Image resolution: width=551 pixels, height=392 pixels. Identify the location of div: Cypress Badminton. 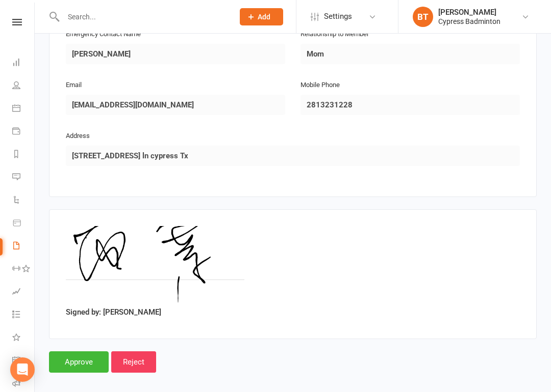
(469, 21).